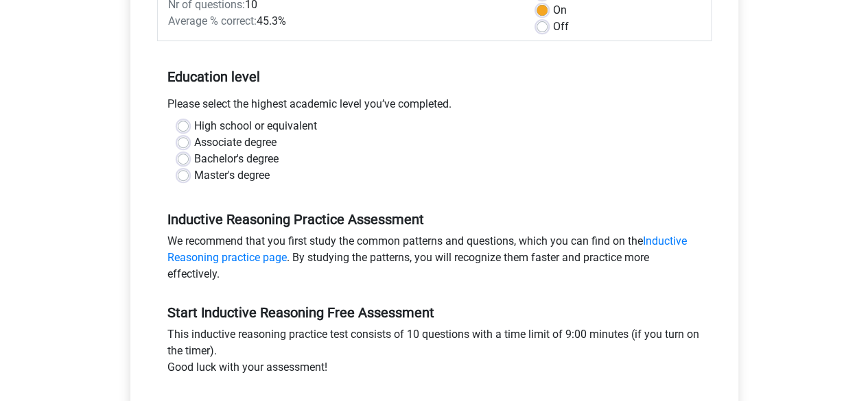  What do you see at coordinates (434, 313) in the screenshot?
I see `h5: Start Inductive Reasoning Free Assessment` at bounding box center [434, 313].